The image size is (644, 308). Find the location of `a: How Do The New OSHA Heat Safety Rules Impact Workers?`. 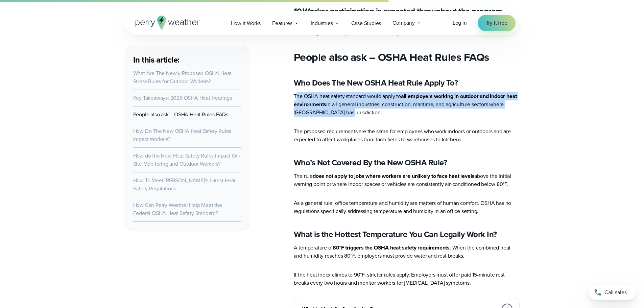

a: How Do The New OSHA Heat Safety Rules Impact Workers? is located at coordinates (182, 135).